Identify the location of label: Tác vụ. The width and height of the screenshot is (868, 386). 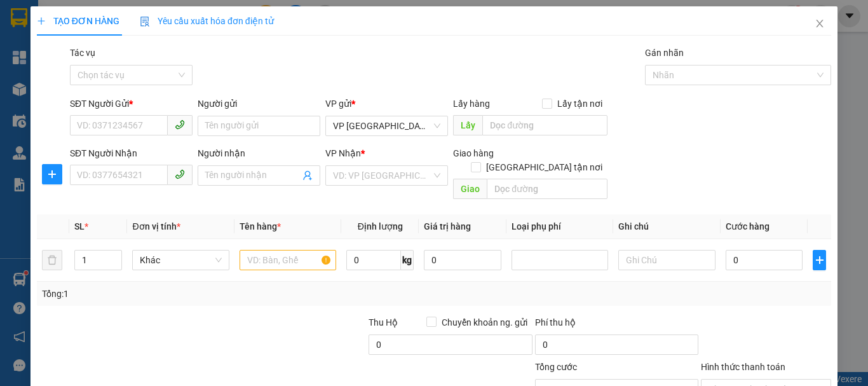
(83, 53).